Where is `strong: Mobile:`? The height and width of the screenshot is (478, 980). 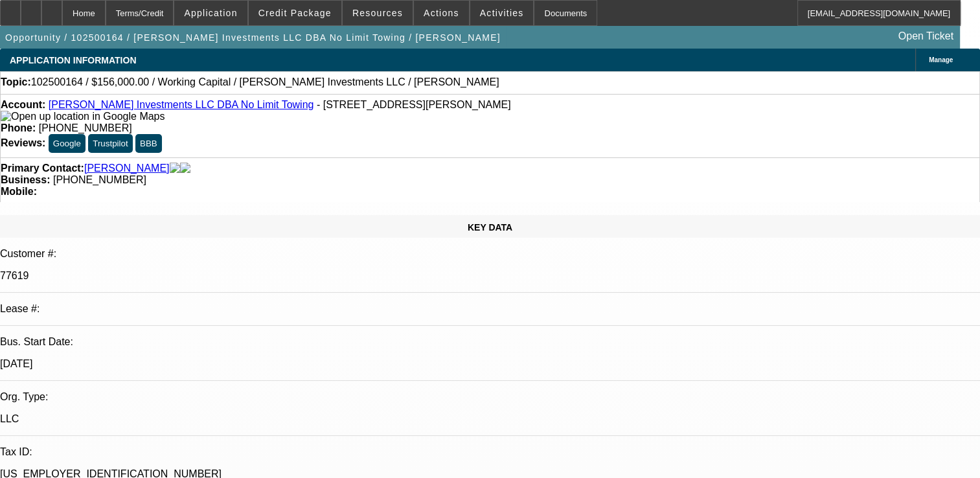 strong: Mobile: is located at coordinates (19, 191).